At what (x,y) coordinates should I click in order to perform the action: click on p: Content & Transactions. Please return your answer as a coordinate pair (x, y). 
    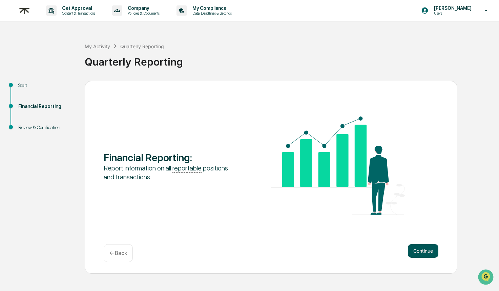
    Looking at the image, I should click on (78, 13).